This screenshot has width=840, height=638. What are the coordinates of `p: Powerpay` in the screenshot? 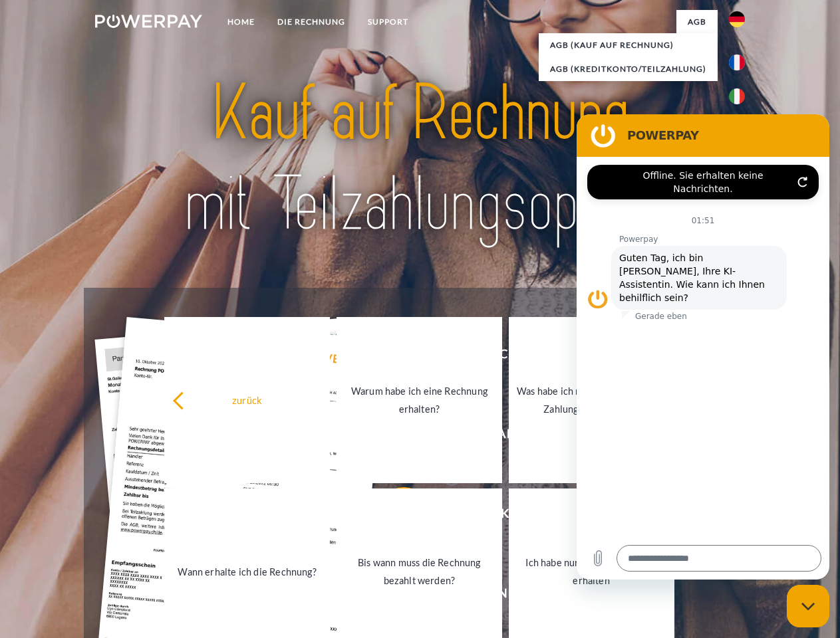 It's located at (147, 125).